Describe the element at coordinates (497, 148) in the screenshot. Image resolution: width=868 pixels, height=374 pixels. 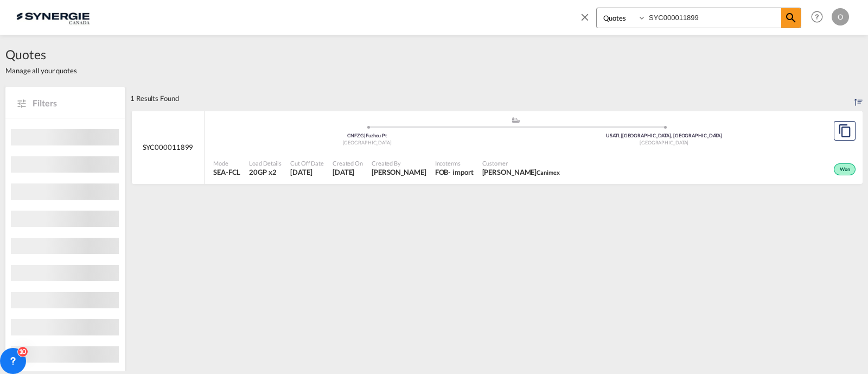
I see `div: SYC000011899 assets/icons/custom/ship-fill.svgassets/icons/custom/roll-o-plane.svgOriginFuzhou Pt...` at that location.